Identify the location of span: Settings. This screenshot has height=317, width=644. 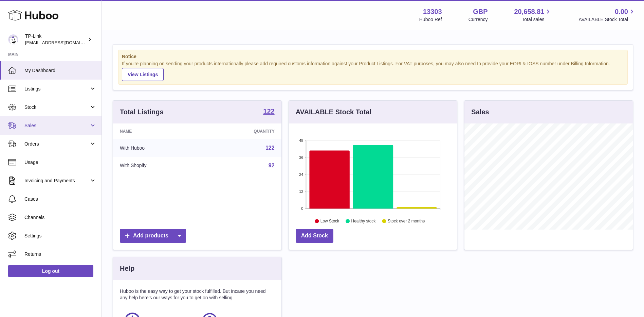
(60, 236).